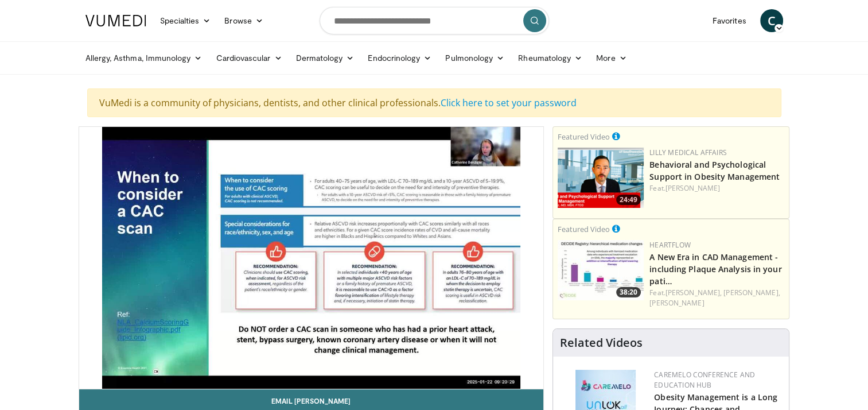 The image size is (868, 410). What do you see at coordinates (325, 58) in the screenshot?
I see `a: Dermatology` at bounding box center [325, 58].